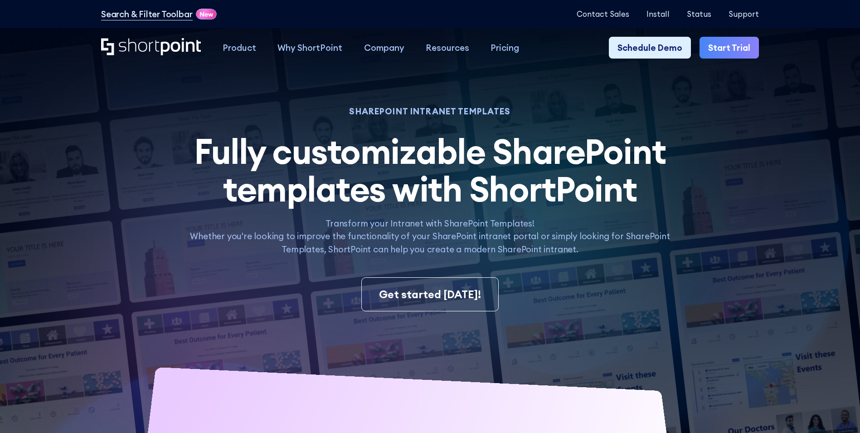  What do you see at coordinates (744, 14) in the screenshot?
I see `a: Support` at bounding box center [744, 14].